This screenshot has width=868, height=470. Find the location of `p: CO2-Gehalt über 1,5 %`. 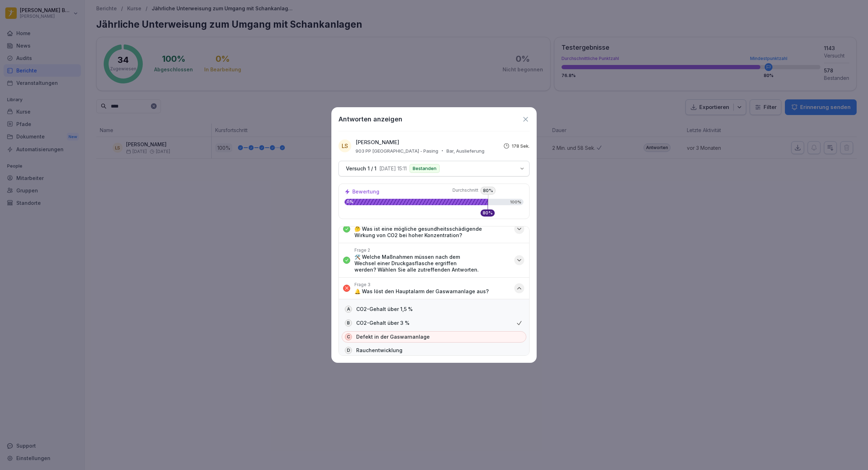

p: CO2-Gehalt über 1,5 % is located at coordinates (384, 309).